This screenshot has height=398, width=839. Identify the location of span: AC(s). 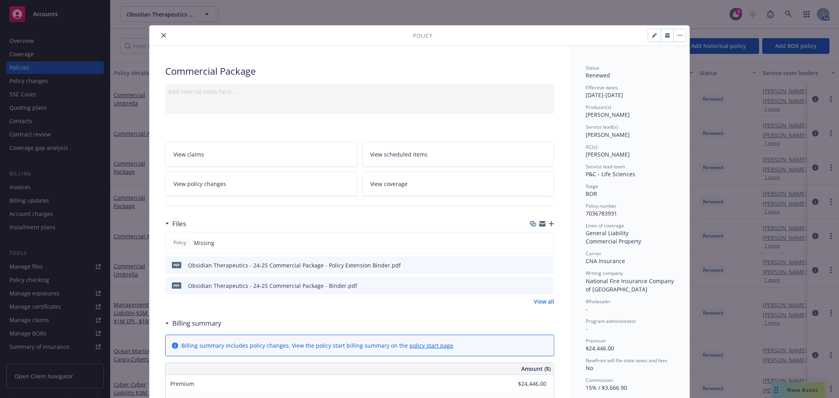
(592, 147).